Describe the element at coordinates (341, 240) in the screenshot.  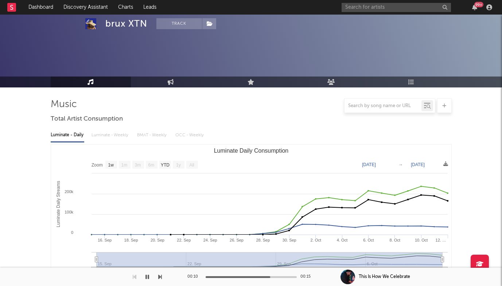
I see `text: 4. Oct` at that location.